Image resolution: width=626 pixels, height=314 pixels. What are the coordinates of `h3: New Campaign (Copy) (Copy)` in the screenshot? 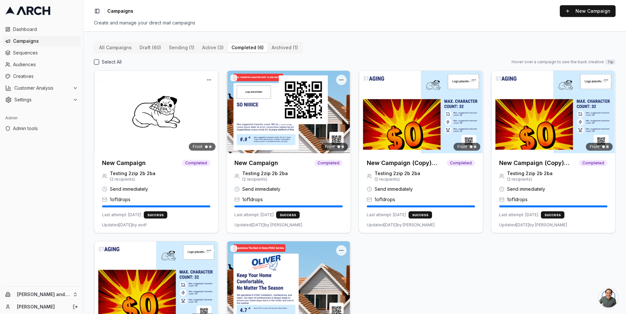 It's located at (539, 163).